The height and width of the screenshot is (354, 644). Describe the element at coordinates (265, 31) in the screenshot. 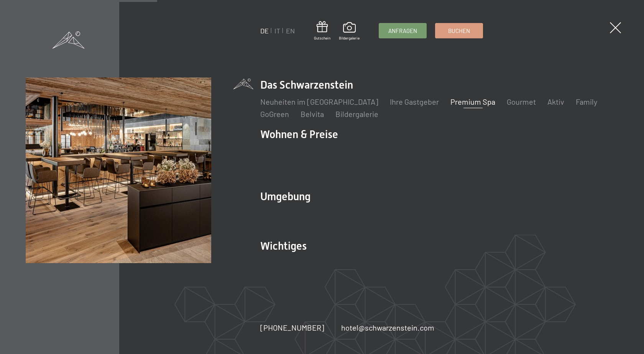

I see `a: DE` at that location.